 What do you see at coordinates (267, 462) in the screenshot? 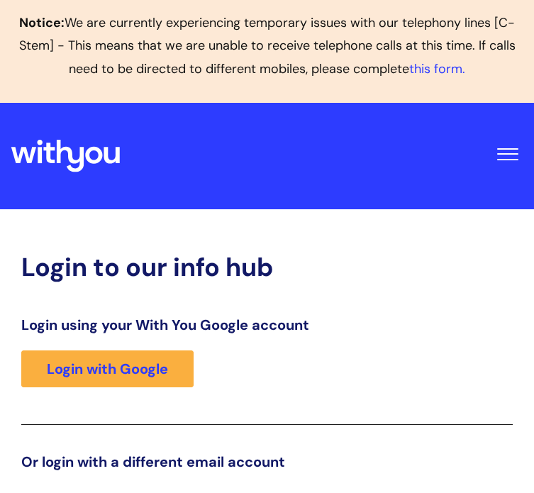
I see `h3: Or login with a different email account` at bounding box center [267, 462].